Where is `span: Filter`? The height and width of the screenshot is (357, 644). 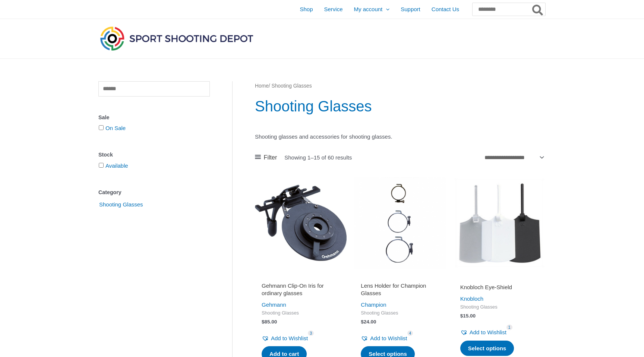
span: Filter is located at coordinates (270, 158).